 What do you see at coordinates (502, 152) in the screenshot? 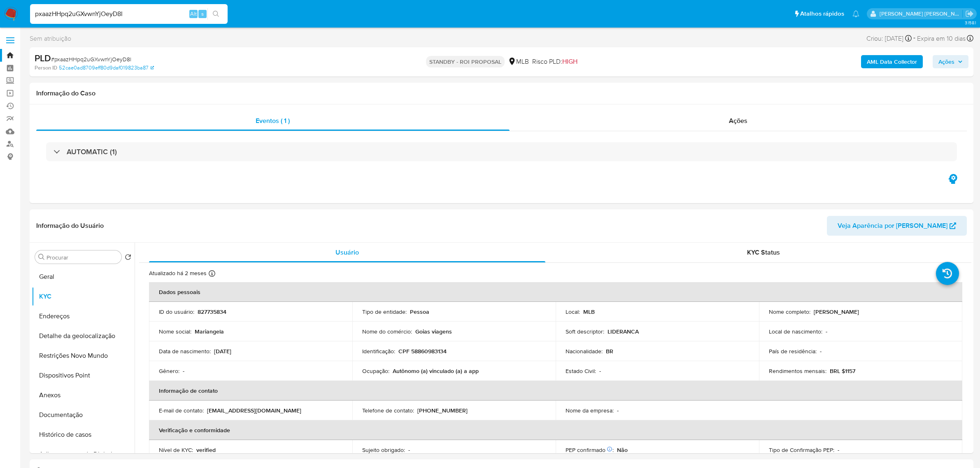
I see `div: AUTOMATIC (1)` at bounding box center [502, 152].